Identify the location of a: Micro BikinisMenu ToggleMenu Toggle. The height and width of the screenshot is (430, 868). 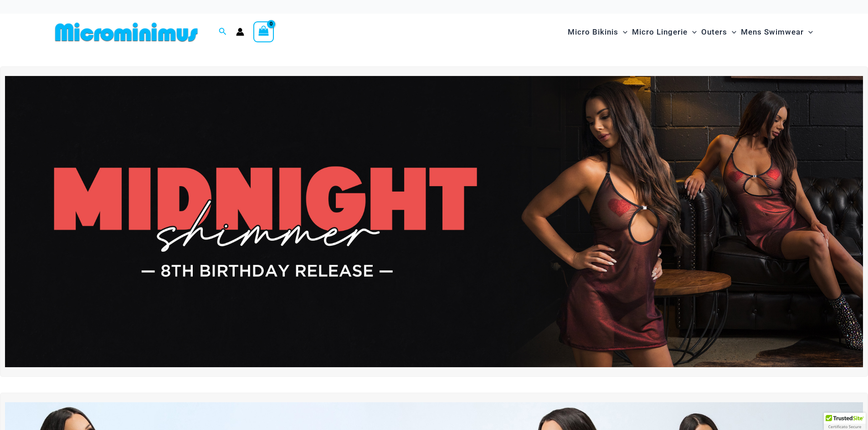
(598, 32).